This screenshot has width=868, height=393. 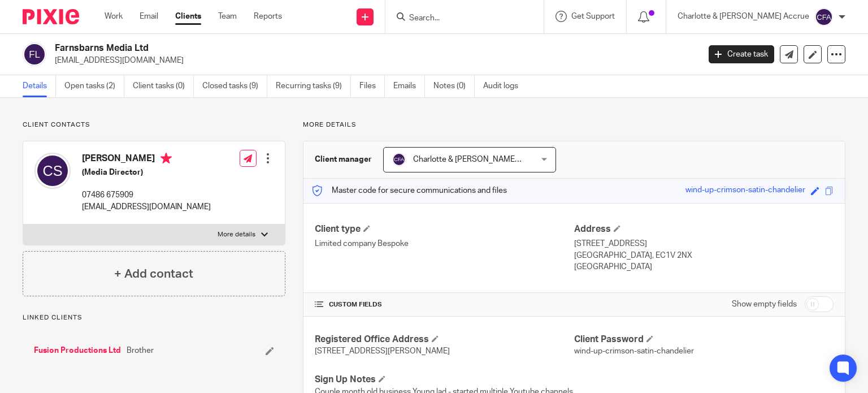 What do you see at coordinates (164, 86) in the screenshot?
I see `a: Client tasks (0)` at bounding box center [164, 86].